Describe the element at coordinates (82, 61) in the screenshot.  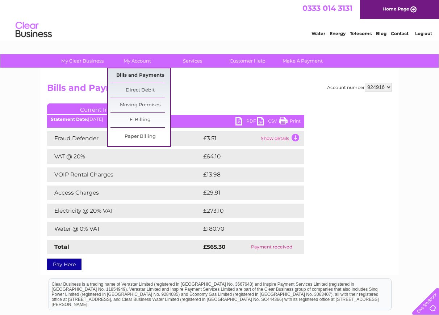
I see `a: My Clear Business` at that location.